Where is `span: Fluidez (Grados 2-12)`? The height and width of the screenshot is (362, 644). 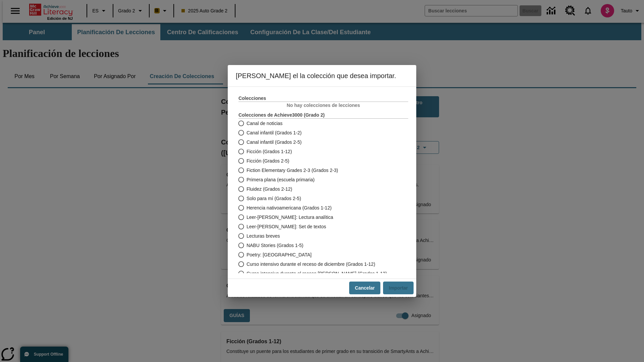
span: Fluidez (Grados 2-12) is located at coordinates (269, 189).